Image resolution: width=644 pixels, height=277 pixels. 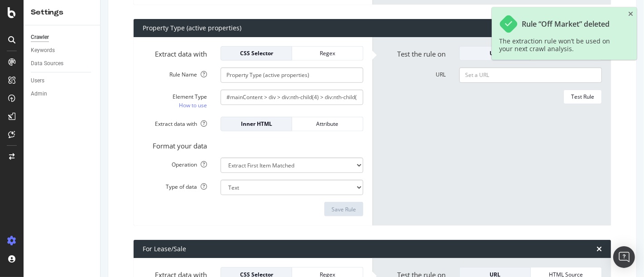 What do you see at coordinates (175, 145) in the screenshot?
I see `label: Format your data` at bounding box center [175, 145].